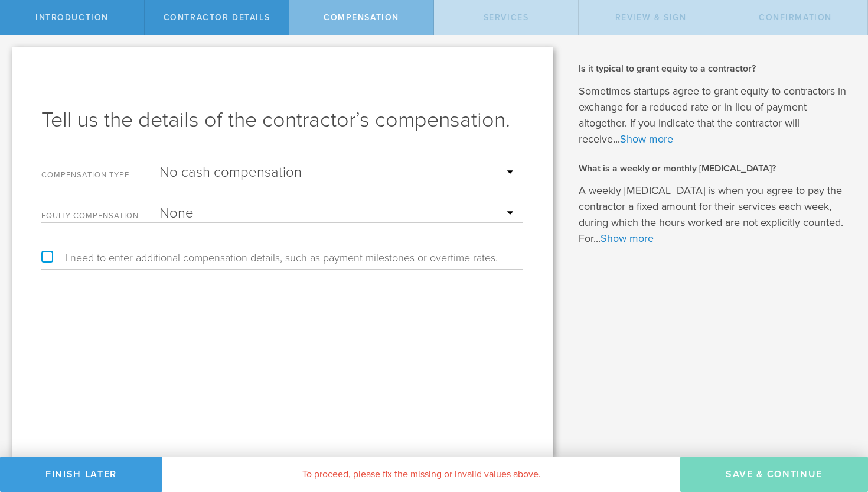  What do you see at coordinates (361, 17) in the screenshot?
I see `span: Compensation` at bounding box center [361, 17].